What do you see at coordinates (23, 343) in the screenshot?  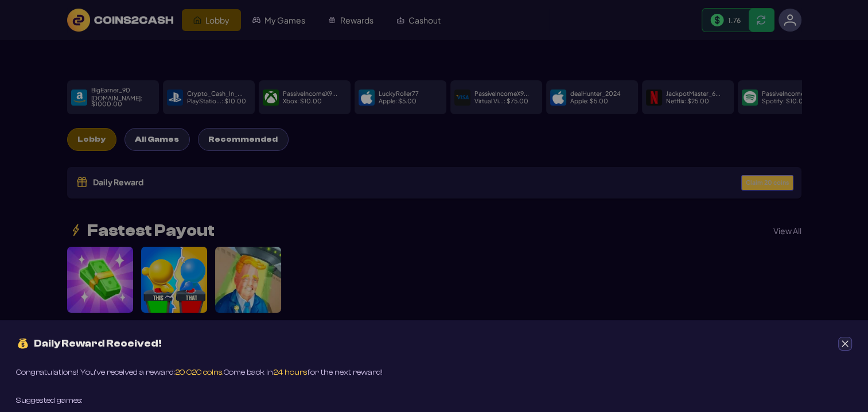 I see `img: money` at bounding box center [23, 343].